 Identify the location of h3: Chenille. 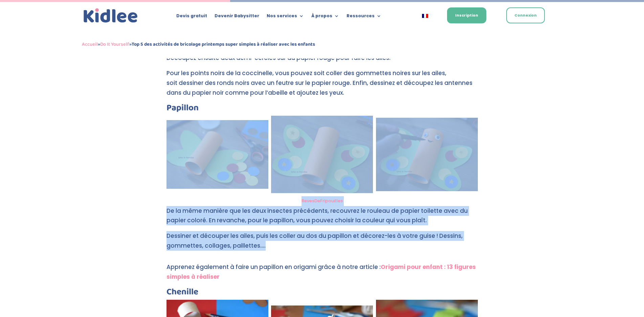
(322, 294).